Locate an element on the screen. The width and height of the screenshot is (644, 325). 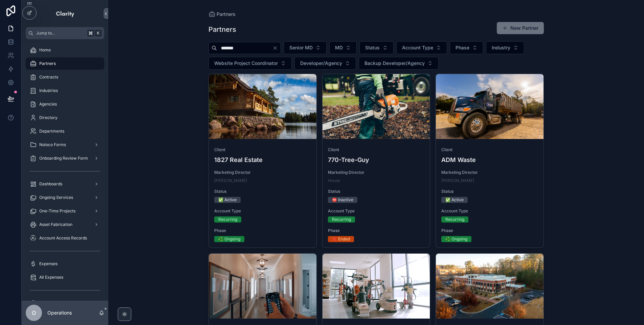
a: My Forms is located at coordinates (65, 303).